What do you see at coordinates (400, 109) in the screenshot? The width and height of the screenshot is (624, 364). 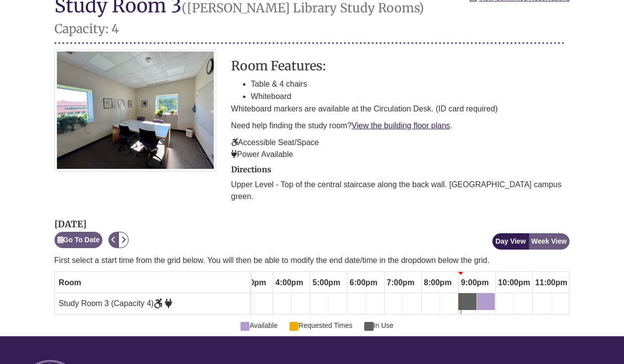 I see `p: Whiteboard markers are available at the Circulation Desk. (ID card required)` at bounding box center [400, 109].